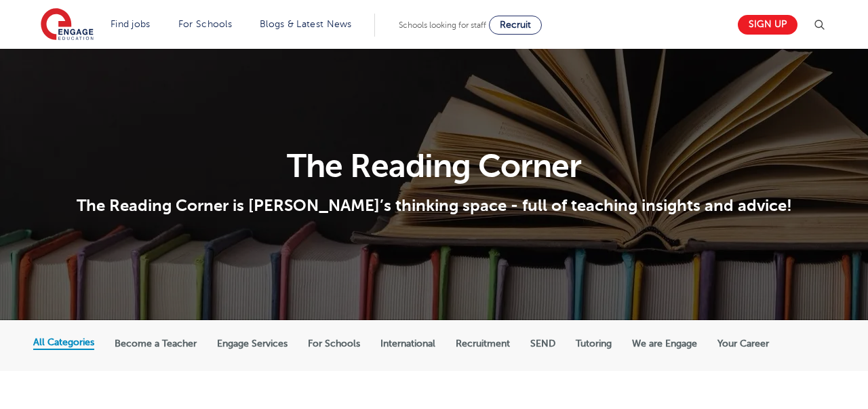 This screenshot has height=409, width=868. I want to click on label: All Categories, so click(64, 342).